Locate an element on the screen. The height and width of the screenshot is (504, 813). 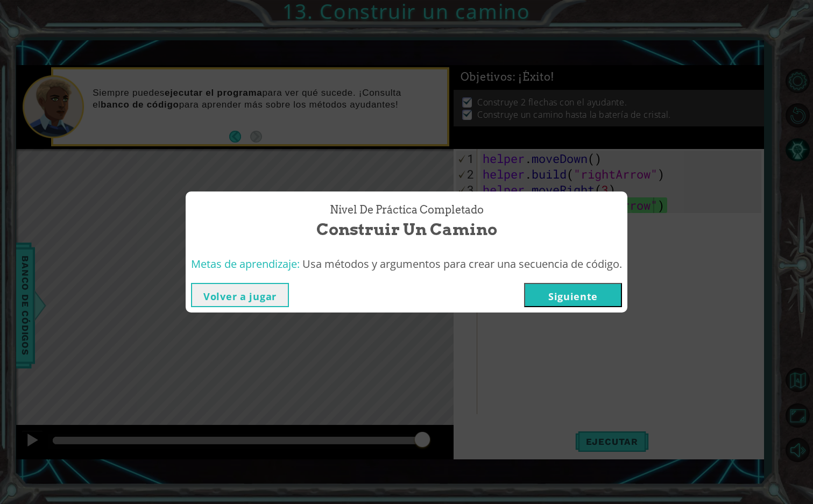
span: Metas de aprendizaje: is located at coordinates (245, 264).